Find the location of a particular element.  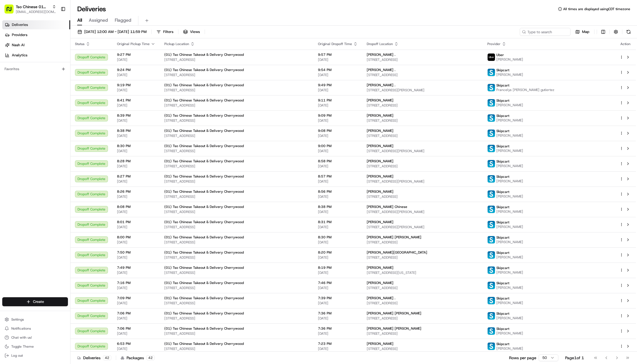

span: 8:28 PM is located at coordinates (136, 161).